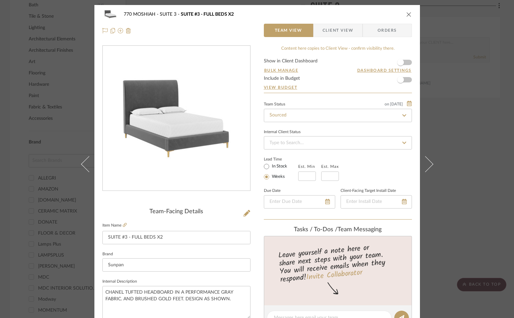  What do you see at coordinates (376, 202) in the screenshot?
I see `input: Enter Install Date` at bounding box center [376, 202].